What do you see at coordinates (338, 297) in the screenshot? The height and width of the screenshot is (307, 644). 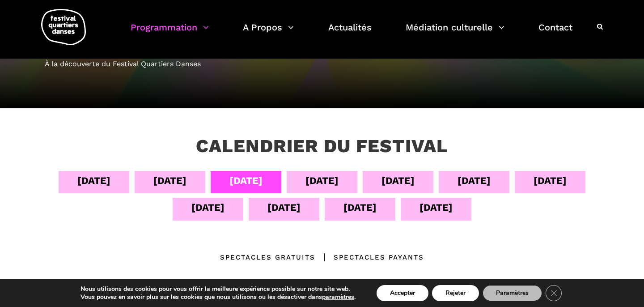 I see `button: paramètres` at bounding box center [338, 297].